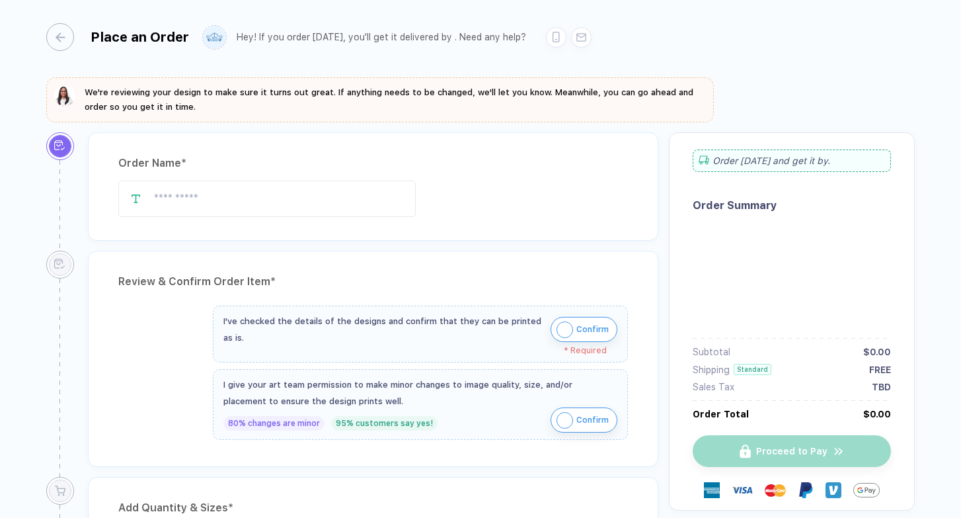  Describe the element at coordinates (140, 37) in the screenshot. I see `div: Place an Order` at that location.